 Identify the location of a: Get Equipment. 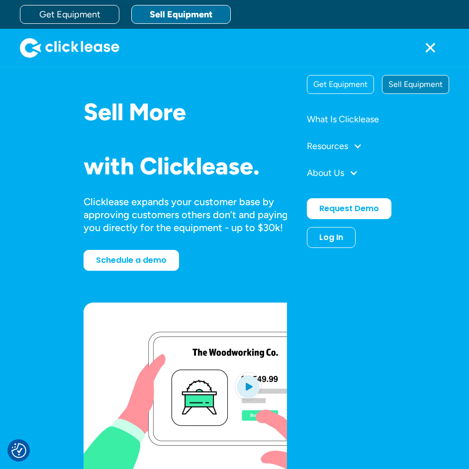
(70, 14).